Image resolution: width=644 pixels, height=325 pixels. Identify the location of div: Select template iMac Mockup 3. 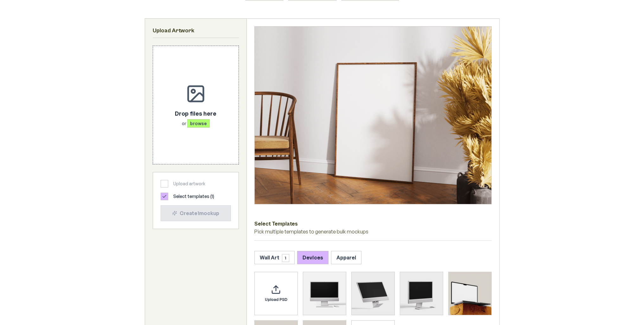
(421, 293).